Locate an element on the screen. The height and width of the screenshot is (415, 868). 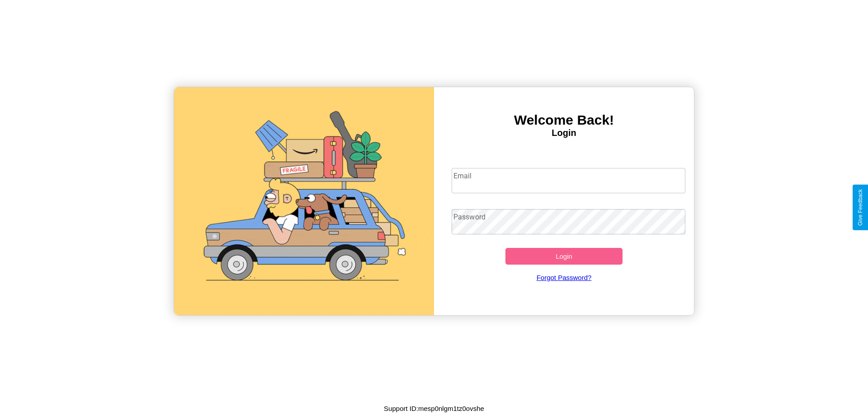
img: gif is located at coordinates (303, 201).